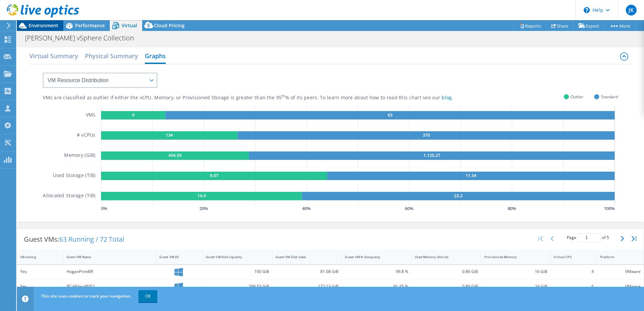  Describe the element at coordinates (174, 155) in the screenshot. I see `text: 454.93` at that location.